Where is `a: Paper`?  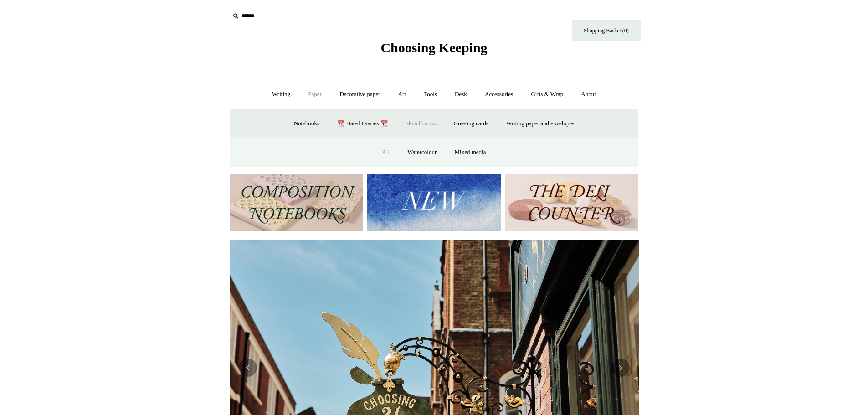
a: Paper is located at coordinates (315, 94).